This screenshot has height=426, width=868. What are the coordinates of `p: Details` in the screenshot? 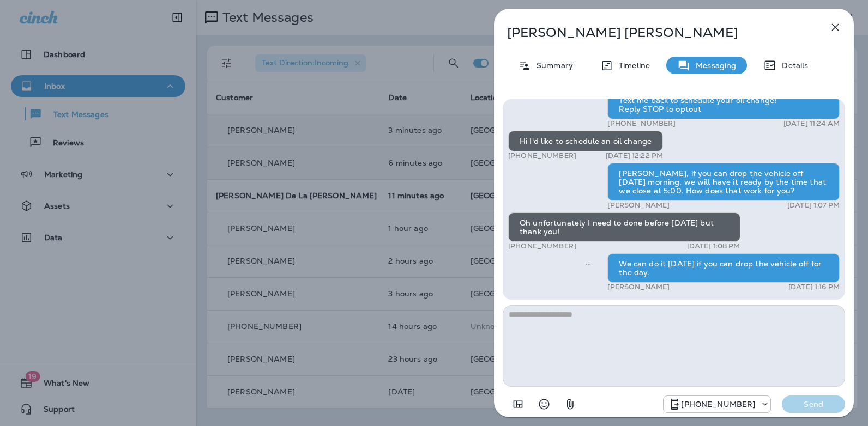 It's located at (792, 65).